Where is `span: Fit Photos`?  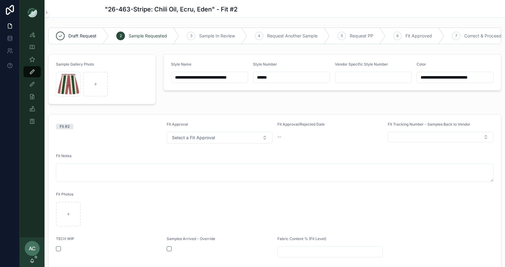 span: Fit Photos is located at coordinates (65, 194).